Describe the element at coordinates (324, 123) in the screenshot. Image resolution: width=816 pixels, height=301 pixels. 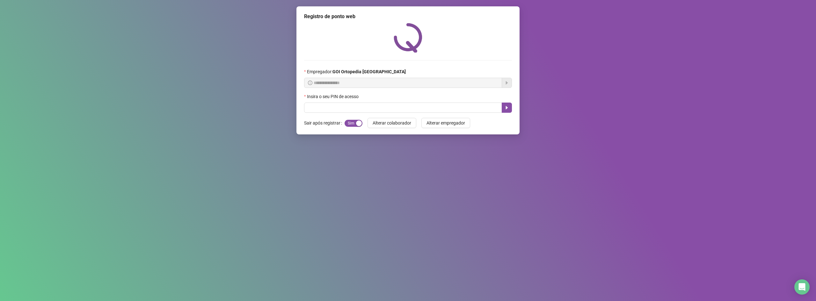
I see `label: Sair após registrar` at that location.